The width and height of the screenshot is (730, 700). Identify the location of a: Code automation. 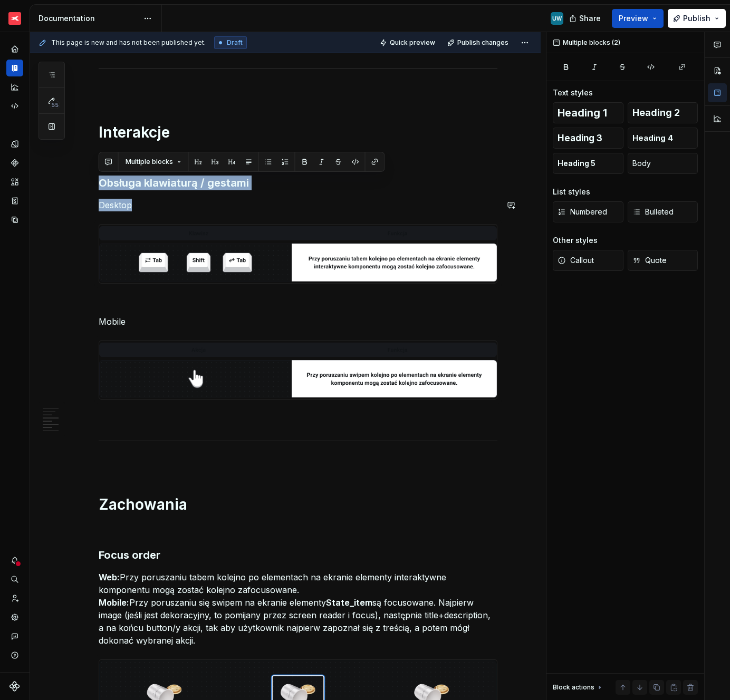
(15, 106).